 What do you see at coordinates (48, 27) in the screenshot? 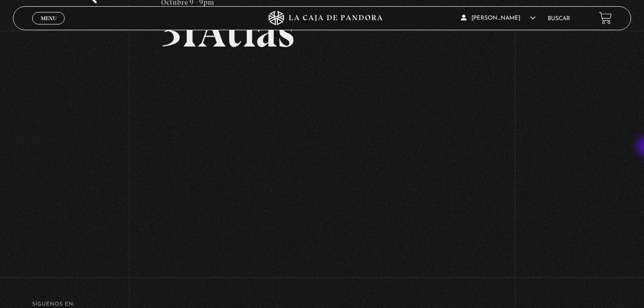
I see `span: Cerrar` at bounding box center [48, 27].